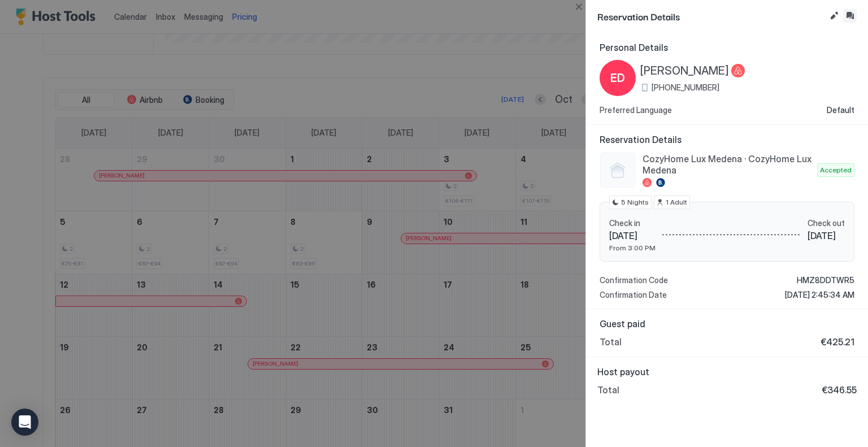  Describe the element at coordinates (826, 224) in the screenshot. I see `span: Check out` at that location.